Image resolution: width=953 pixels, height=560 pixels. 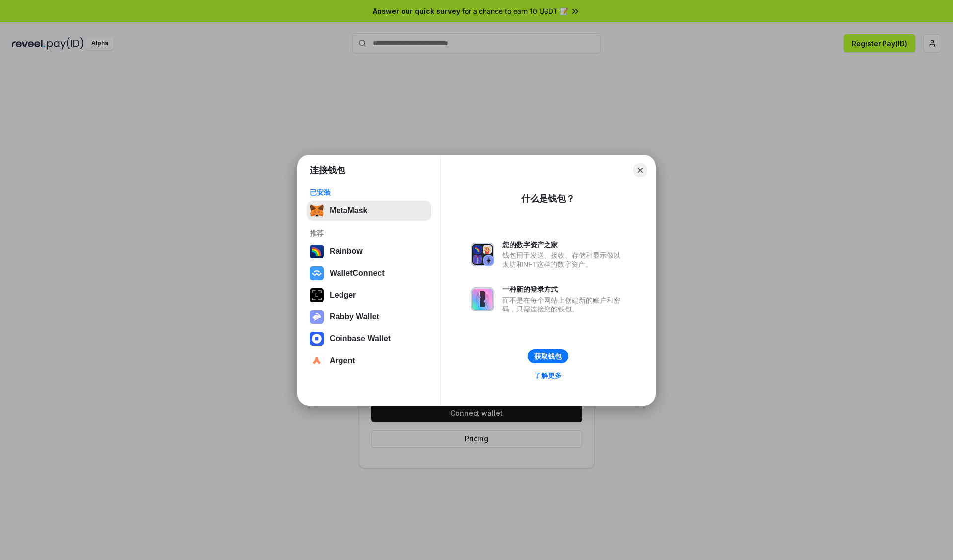 What do you see at coordinates (369, 317) in the screenshot?
I see `button: Rabby Wallet` at bounding box center [369, 317].